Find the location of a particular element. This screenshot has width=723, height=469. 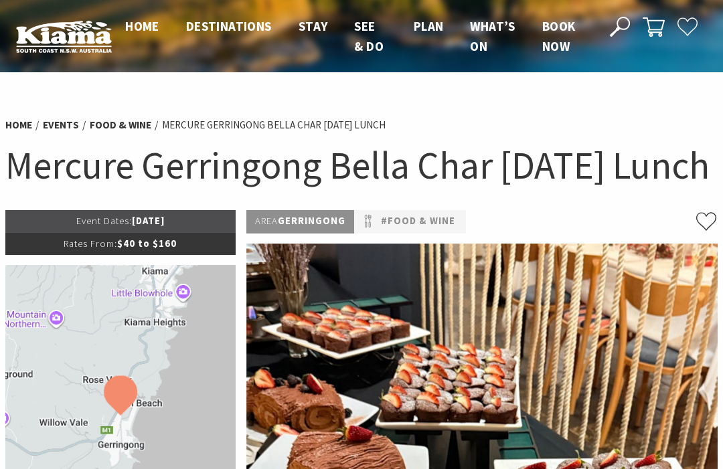

a: #Food & Wine is located at coordinates (418, 221).